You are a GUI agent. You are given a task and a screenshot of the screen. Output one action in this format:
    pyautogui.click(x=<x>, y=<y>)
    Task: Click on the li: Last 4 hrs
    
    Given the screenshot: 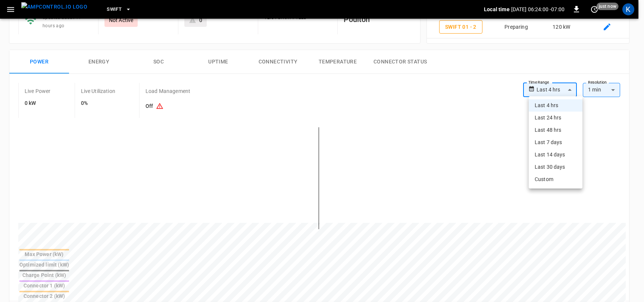 What is the action you would take?
    pyautogui.click(x=556, y=105)
    